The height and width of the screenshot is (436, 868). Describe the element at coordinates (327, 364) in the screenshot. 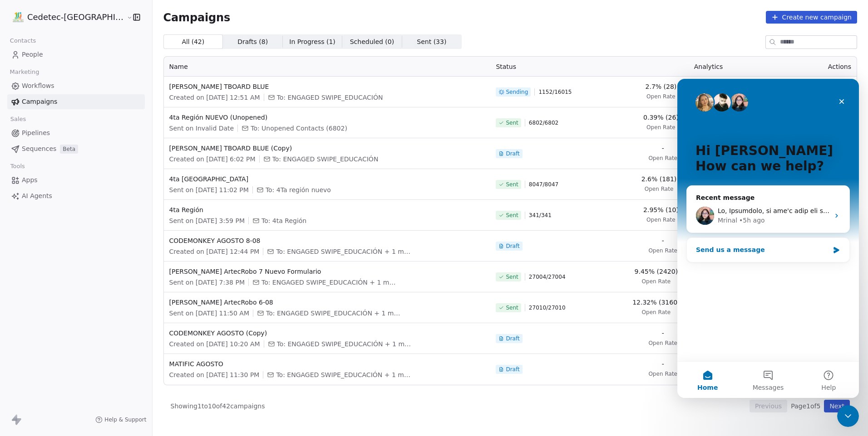

I see `span: MATIFIC AGOSTO` at that location.